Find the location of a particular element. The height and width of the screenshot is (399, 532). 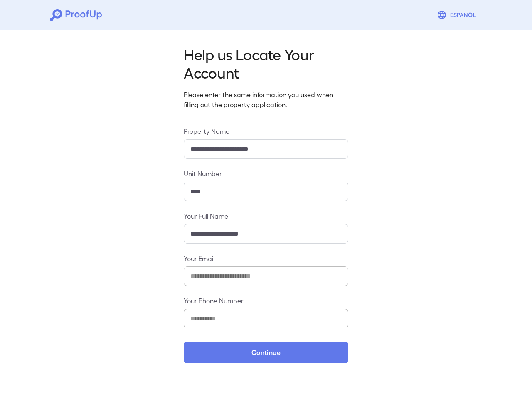

label: Your Email is located at coordinates (266, 258).